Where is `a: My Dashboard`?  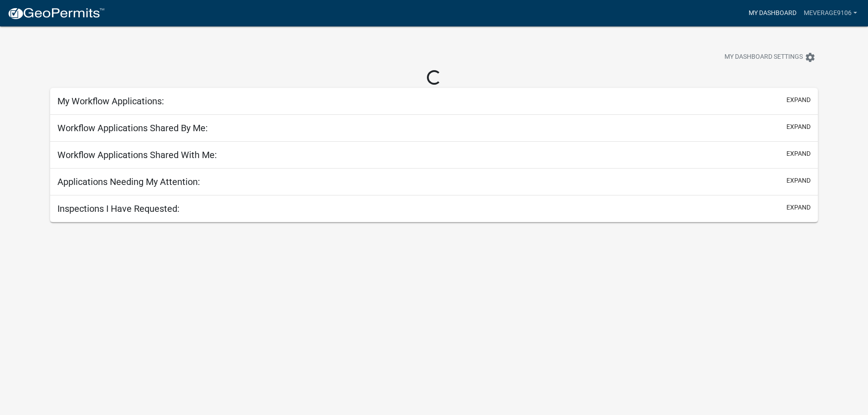 a: My Dashboard is located at coordinates (772, 13).